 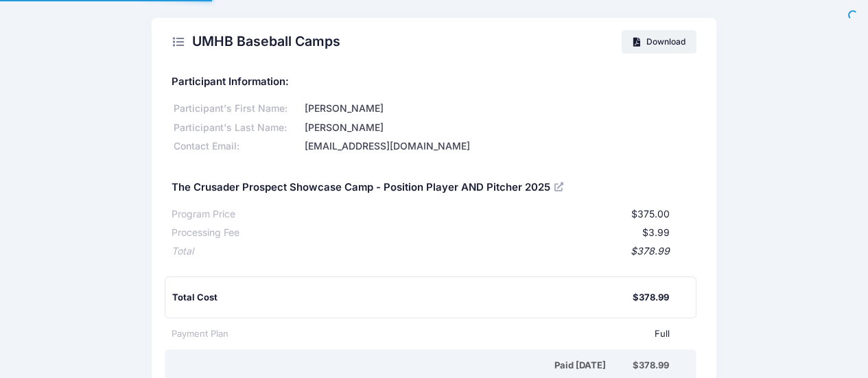 I want to click on div: Total, so click(x=183, y=251).